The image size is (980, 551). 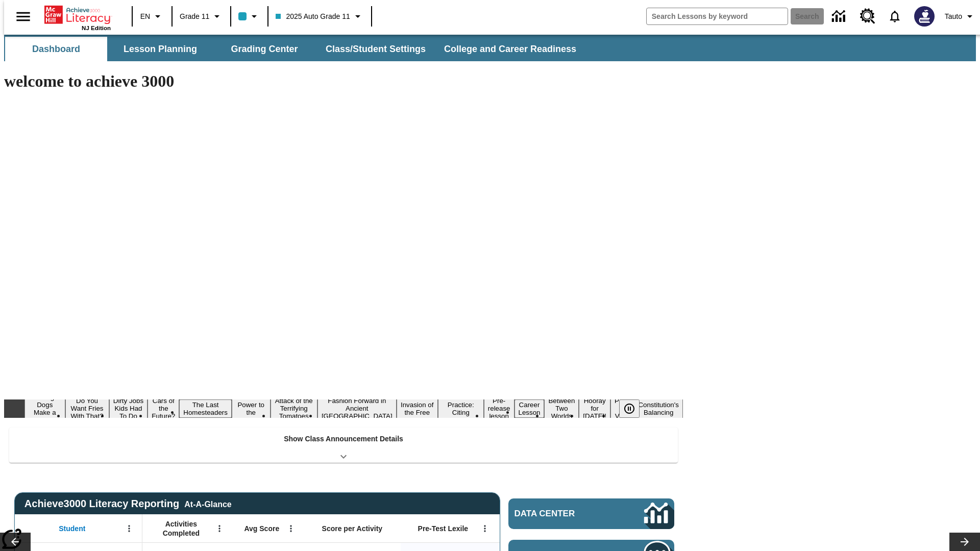 I want to click on button: Slide 7 Attack of the Terrifying Tomatoes, so click(x=294, y=408).